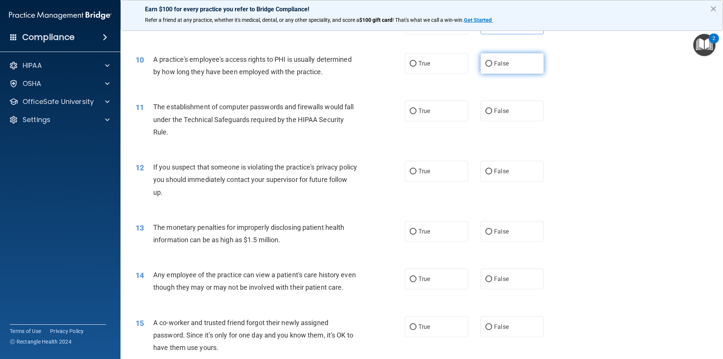 This screenshot has height=359, width=723. I want to click on button: Open Resource Center, 2 new notifications, so click(704, 45).